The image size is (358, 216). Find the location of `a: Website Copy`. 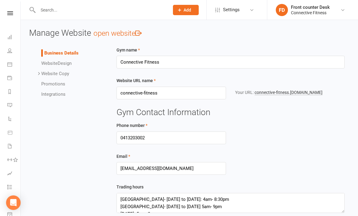

a: Website Copy is located at coordinates (55, 74).